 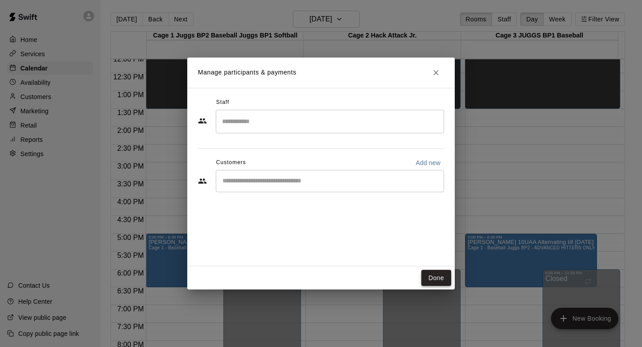 I want to click on div: Start typing to search customers..., so click(x=330, y=181).